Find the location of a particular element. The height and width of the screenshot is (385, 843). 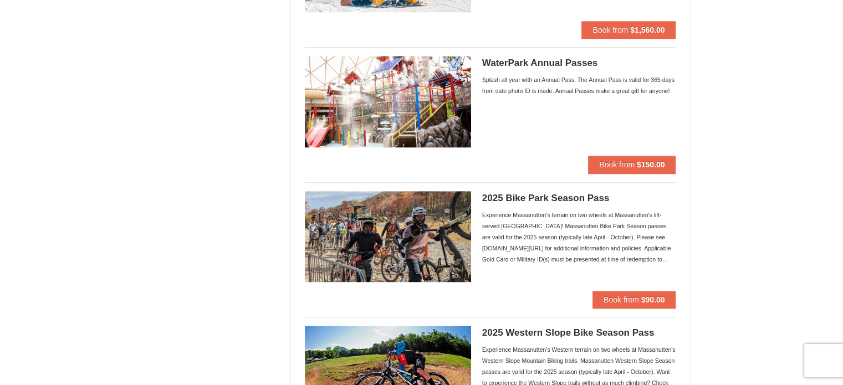

button: Book from $150.00 is located at coordinates (632, 165).